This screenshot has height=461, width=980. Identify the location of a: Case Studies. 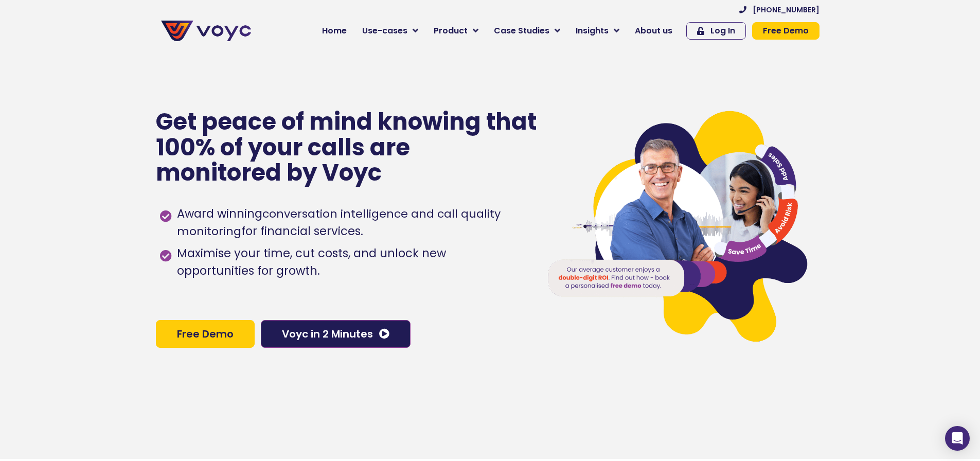
(527, 31).